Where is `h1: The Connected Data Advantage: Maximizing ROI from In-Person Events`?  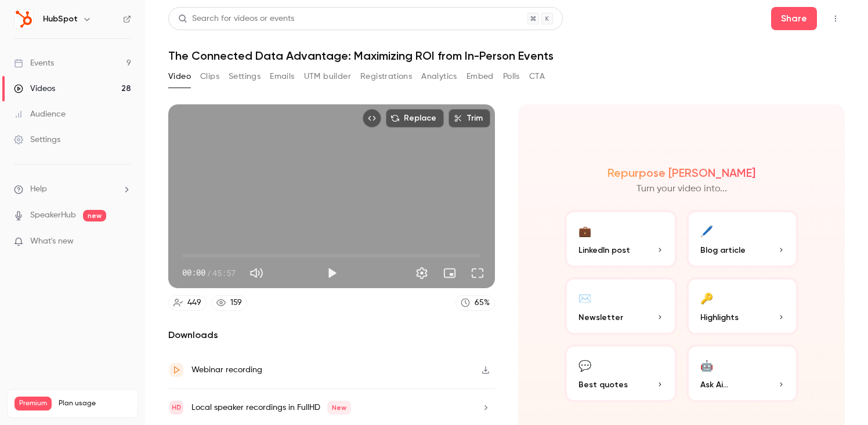
h1: The Connected Data Advantage: Maximizing ROI from In-Person Events is located at coordinates (506, 56).